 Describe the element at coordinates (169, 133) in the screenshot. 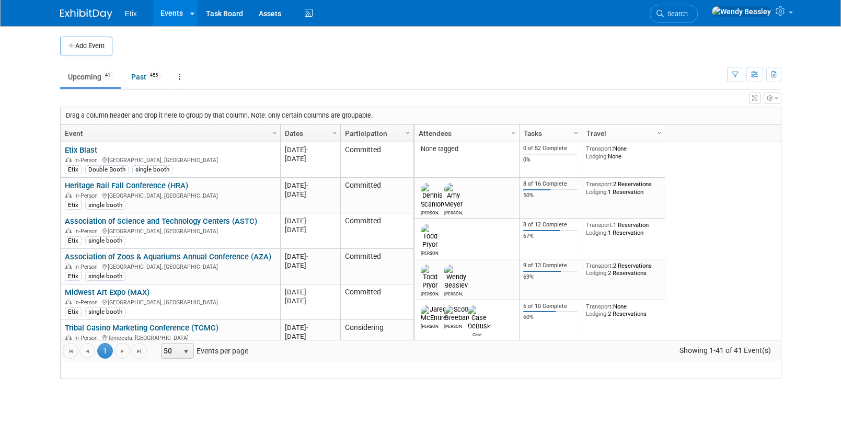

I see `a: Event` at that location.